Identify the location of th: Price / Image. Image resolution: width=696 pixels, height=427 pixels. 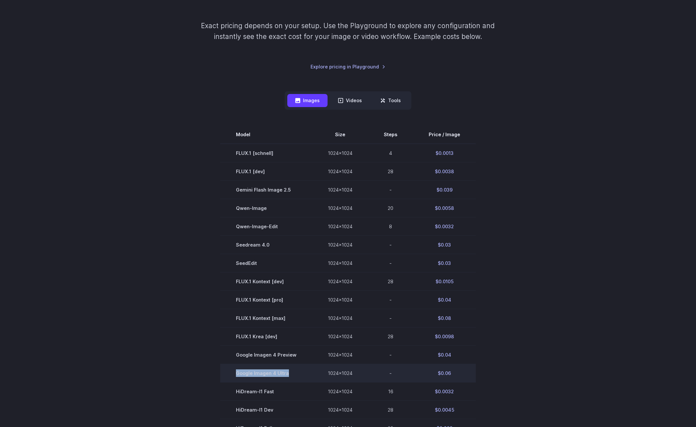
(444, 134).